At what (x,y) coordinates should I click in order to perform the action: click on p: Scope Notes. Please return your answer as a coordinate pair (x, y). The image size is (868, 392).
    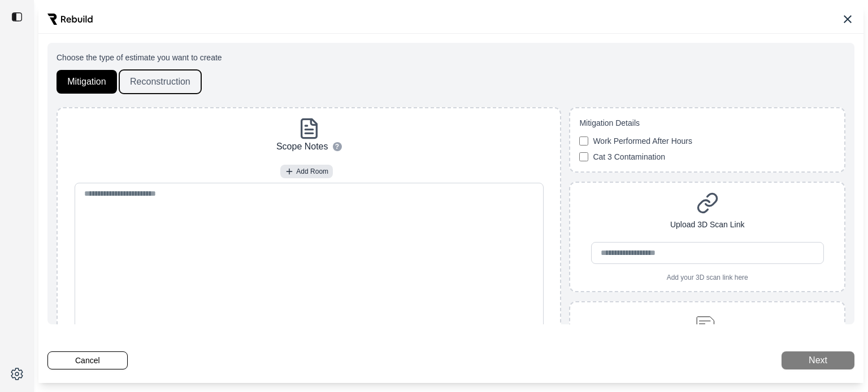
    Looking at the image, I should click on (302, 146).